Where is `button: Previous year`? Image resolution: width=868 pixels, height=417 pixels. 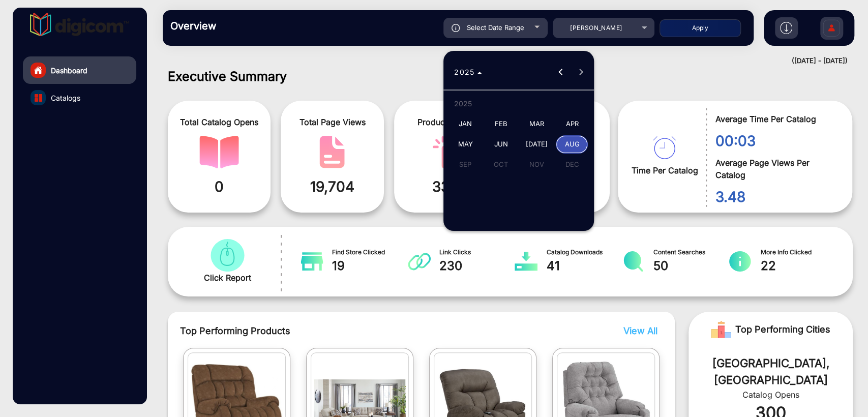 button: Previous year is located at coordinates (561, 72).